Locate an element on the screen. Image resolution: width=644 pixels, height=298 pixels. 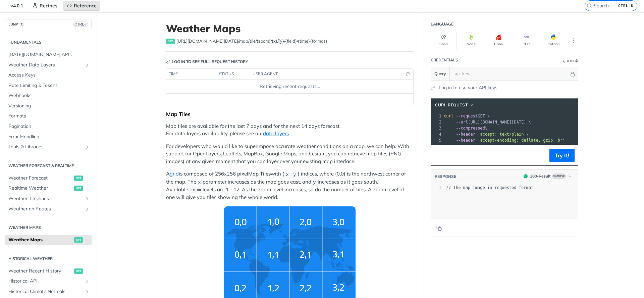
span: Formats is located at coordinates (49, 116).